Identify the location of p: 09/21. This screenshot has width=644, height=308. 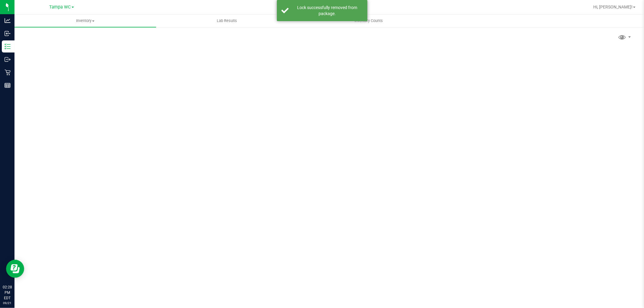
(7, 303).